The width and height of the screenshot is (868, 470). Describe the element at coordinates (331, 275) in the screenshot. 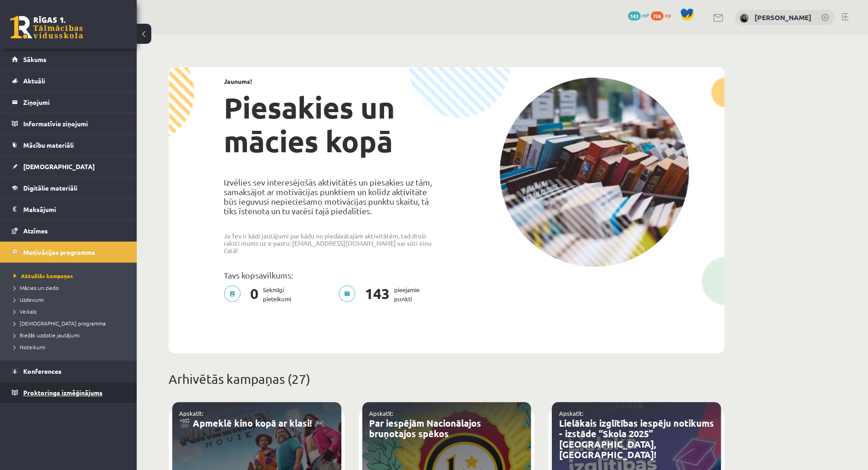

I see `p: Tavs kopsavilkums:` at that location.